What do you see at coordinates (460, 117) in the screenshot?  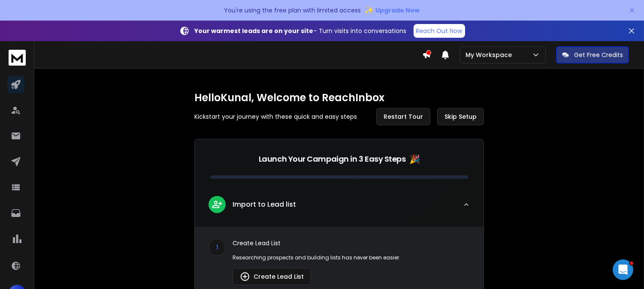 I see `span: Skip Setup` at bounding box center [460, 117].